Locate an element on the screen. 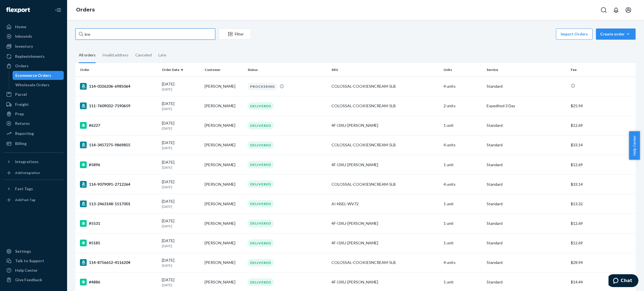 The width and height of the screenshot is (644, 291). div: Inbounds is located at coordinates (24, 36).